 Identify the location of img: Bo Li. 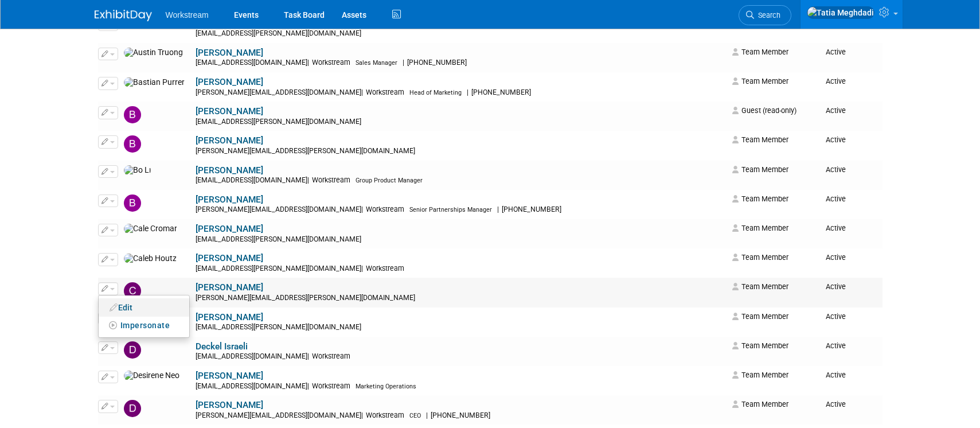
(137, 171).